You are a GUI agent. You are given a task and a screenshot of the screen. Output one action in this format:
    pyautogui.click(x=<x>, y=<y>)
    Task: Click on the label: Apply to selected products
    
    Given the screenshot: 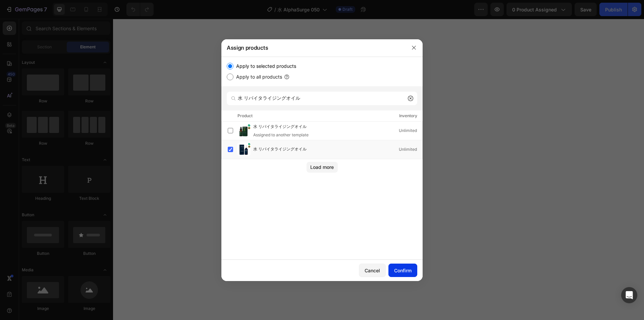 What is the action you would take?
    pyautogui.click(x=265, y=66)
    